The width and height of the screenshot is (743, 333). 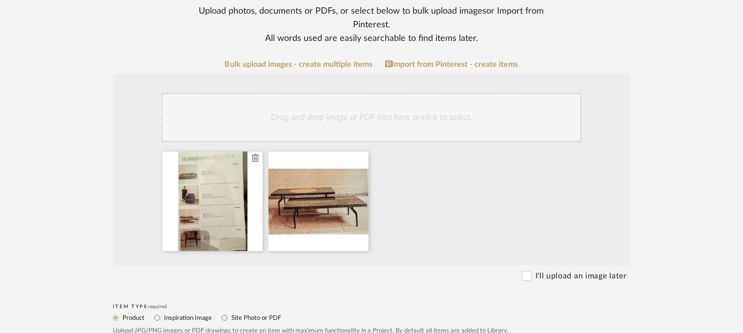 What do you see at coordinates (133, 318) in the screenshot?
I see `label: Product` at bounding box center [133, 318].